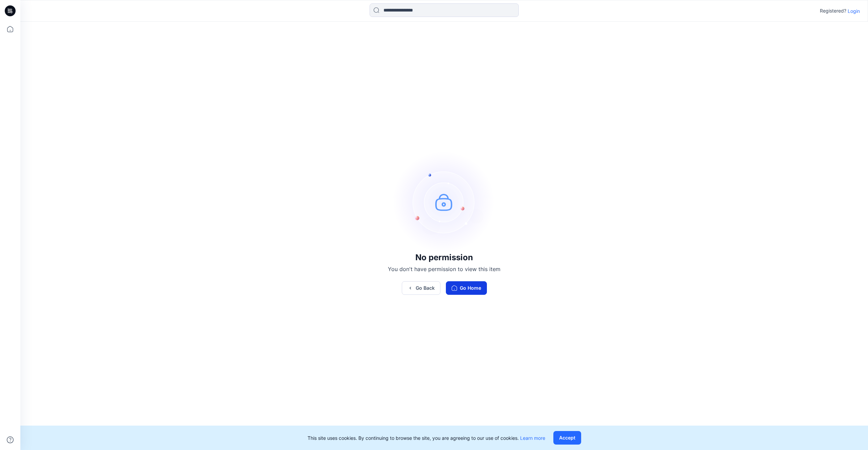 The height and width of the screenshot is (450, 868). What do you see at coordinates (466, 288) in the screenshot?
I see `a: Go Home` at bounding box center [466, 288].